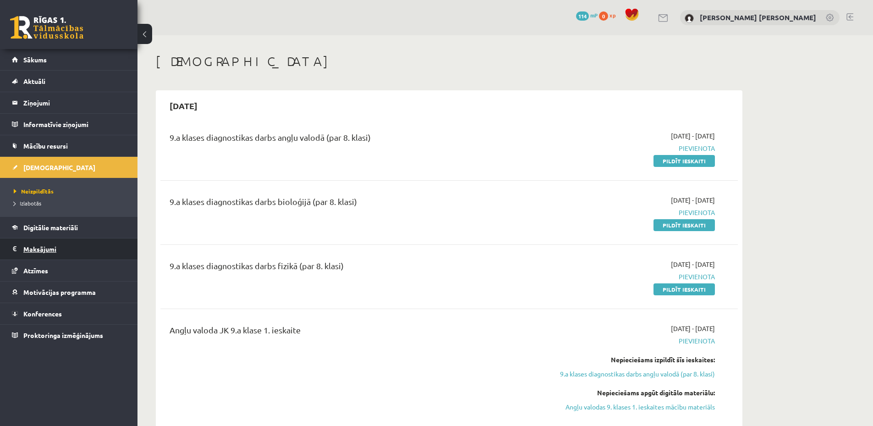 The image size is (873, 426). Describe the element at coordinates (69, 249) in the screenshot. I see `a: Maksājumi` at that location.